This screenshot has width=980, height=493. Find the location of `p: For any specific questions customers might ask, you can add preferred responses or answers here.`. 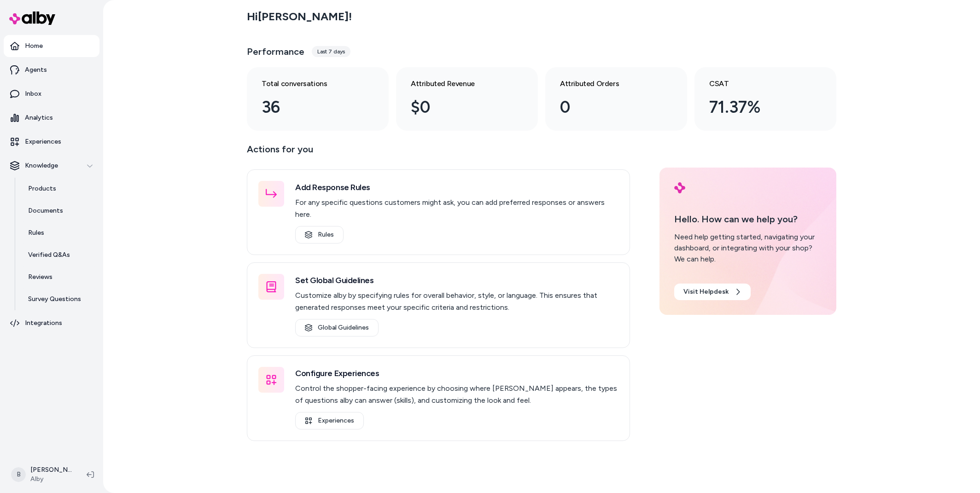

p: For any specific questions customers might ask, you can add preferred responses or answers here. is located at coordinates (457, 208).